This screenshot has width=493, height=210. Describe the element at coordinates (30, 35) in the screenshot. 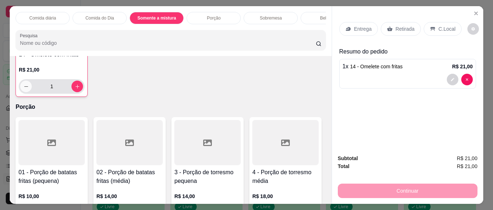

I see `label: Pesquisa` at that location.